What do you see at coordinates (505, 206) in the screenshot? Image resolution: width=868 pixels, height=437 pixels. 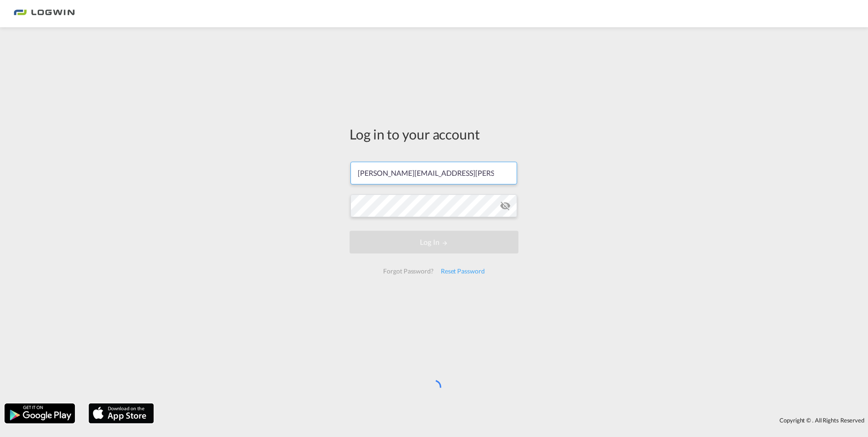 I see `md-icon: icon-eye-off` at bounding box center [505, 206].